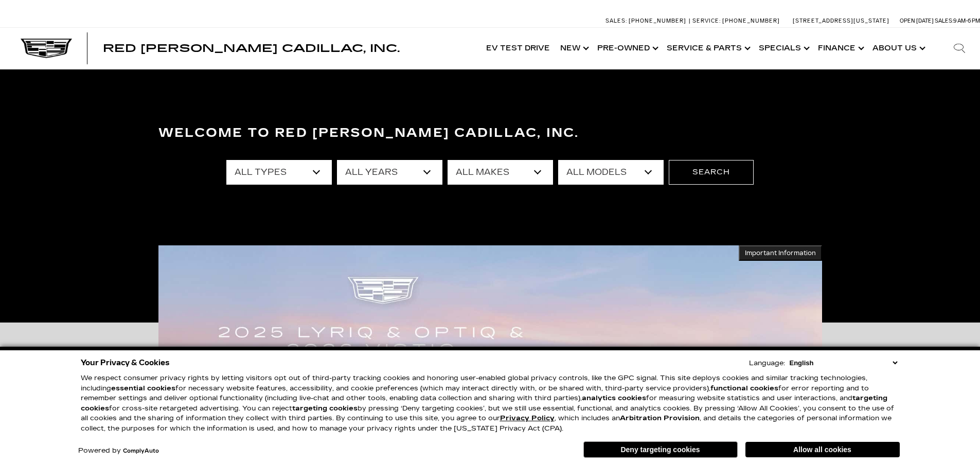  I want to click on select: Filter by model, so click(611, 172).